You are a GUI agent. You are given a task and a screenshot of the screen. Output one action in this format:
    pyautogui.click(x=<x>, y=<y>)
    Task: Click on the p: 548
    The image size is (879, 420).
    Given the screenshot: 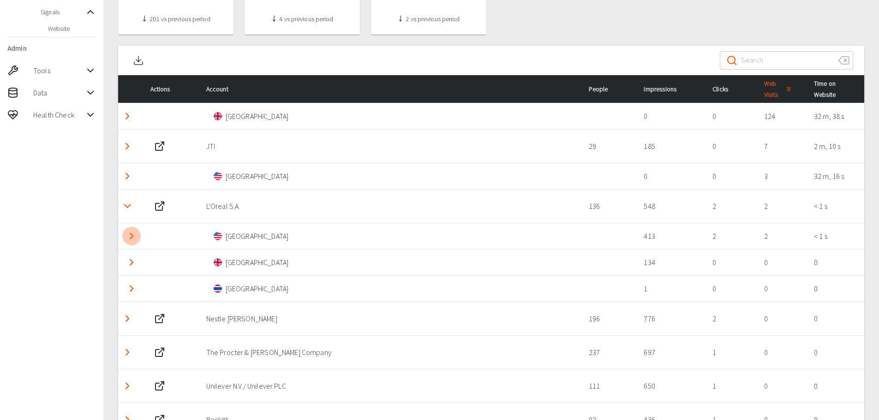 What is the action you would take?
    pyautogui.click(x=670, y=206)
    